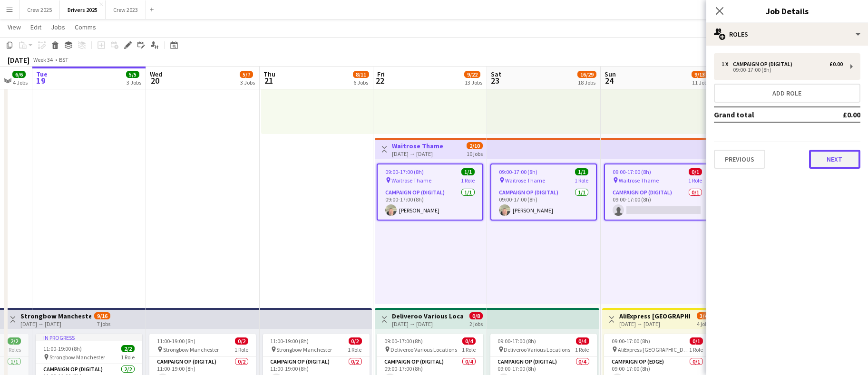  What do you see at coordinates (361, 75) in the screenshot?
I see `span: 8/11` at bounding box center [361, 75].